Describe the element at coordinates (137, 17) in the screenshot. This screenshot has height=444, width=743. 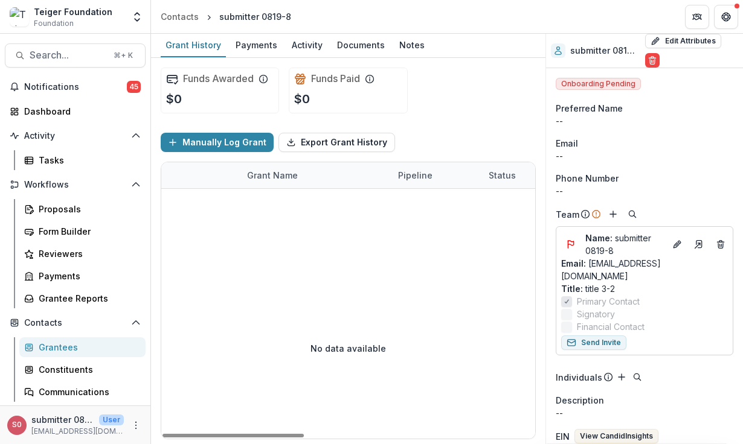
I see `button: Open entity switcher` at that location.